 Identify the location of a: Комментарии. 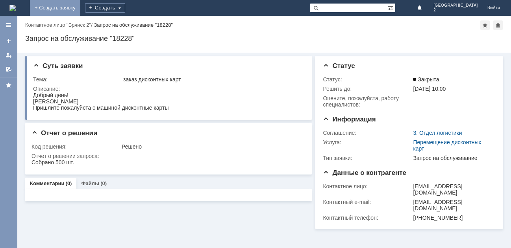
(47, 183).